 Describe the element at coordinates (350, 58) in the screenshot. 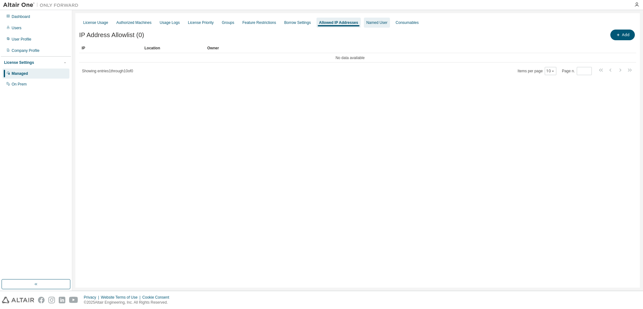

I see `td: No data available` at that location.